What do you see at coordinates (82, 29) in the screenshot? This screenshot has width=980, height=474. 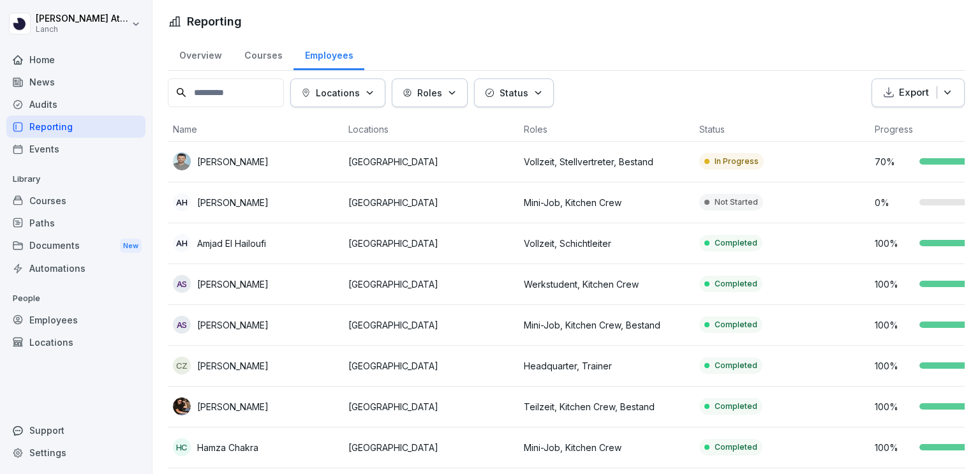 I see `p: Lanch` at bounding box center [82, 29].